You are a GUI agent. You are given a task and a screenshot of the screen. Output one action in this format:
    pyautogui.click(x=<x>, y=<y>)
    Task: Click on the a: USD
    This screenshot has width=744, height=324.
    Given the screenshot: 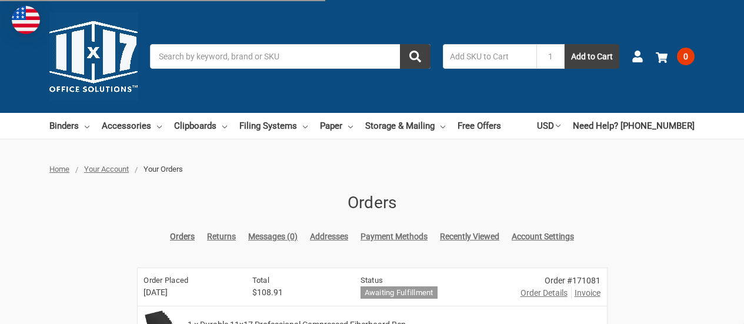 What is the action you would take?
    pyautogui.click(x=549, y=126)
    